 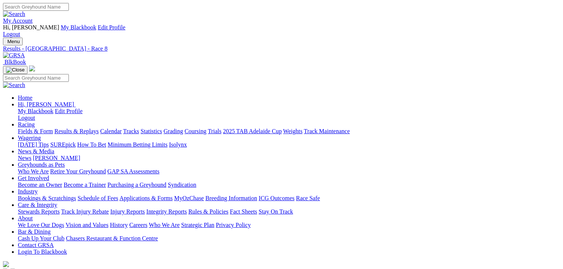 I want to click on a: Get Involved, so click(x=33, y=178).